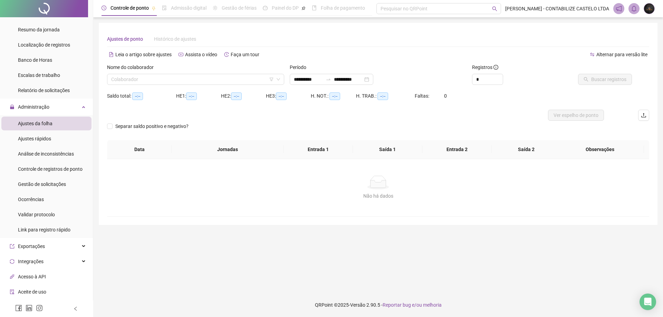  What do you see at coordinates (164, 8) in the screenshot?
I see `span: file-done` at bounding box center [164, 8].